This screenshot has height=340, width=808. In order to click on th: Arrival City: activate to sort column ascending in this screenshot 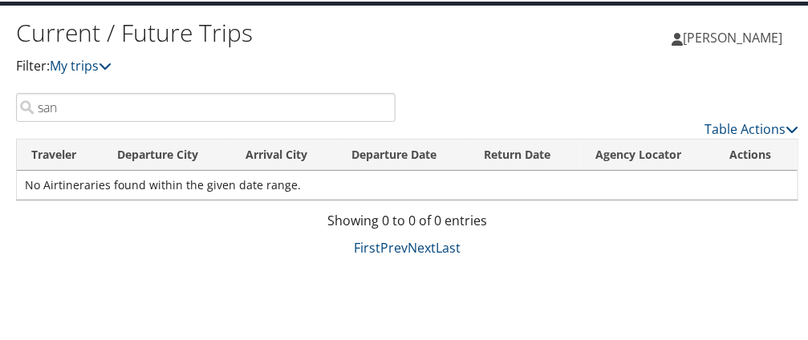, I will do `click(284, 153)`.